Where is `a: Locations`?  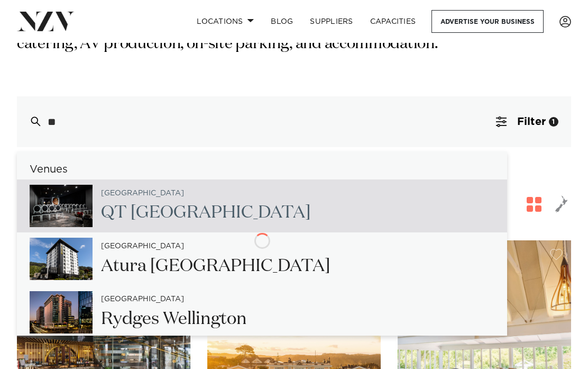
a: Locations is located at coordinates (225, 21).